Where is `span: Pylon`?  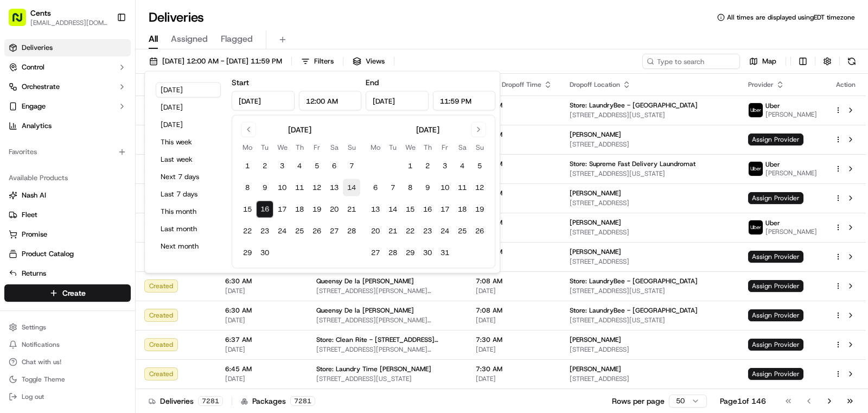
span: Pylon is located at coordinates (120, 273).